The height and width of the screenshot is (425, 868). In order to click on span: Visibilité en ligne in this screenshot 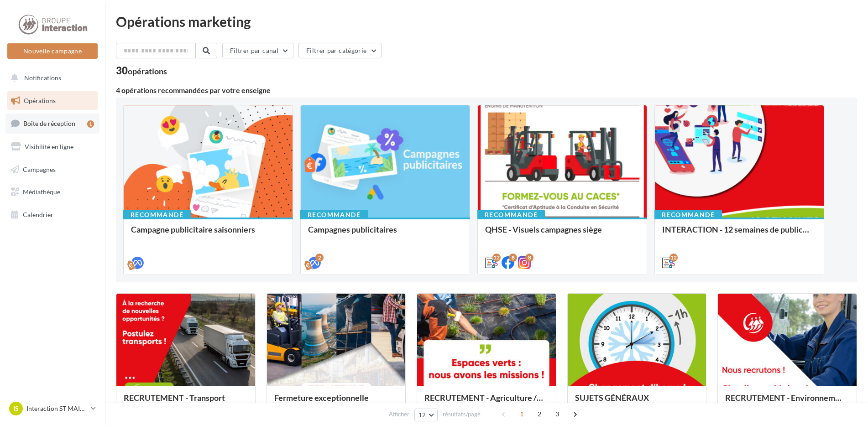, I will do `click(49, 146)`.